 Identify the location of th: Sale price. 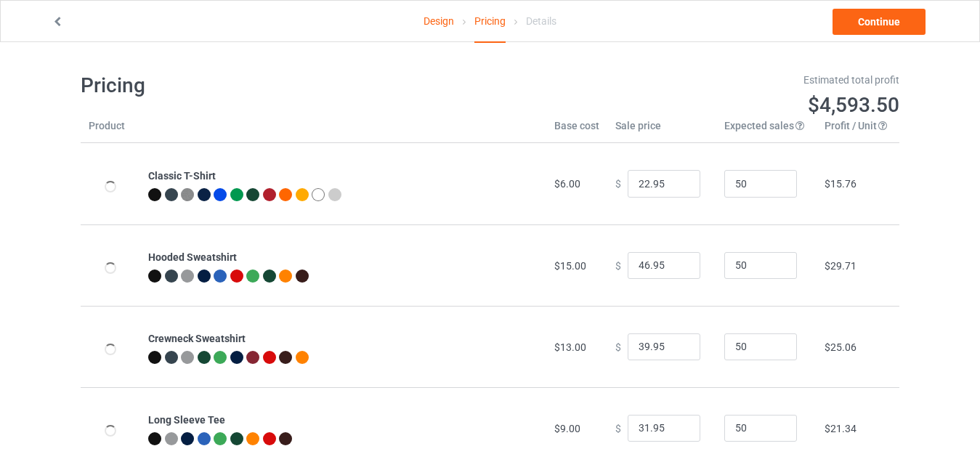
(662, 130).